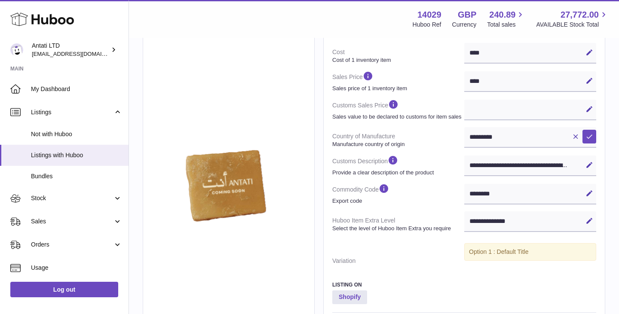 Image resolution: width=619 pixels, height=314 pixels. What do you see at coordinates (17, 50) in the screenshot?
I see `img: toufic@antatiskin.com` at bounding box center [17, 50].